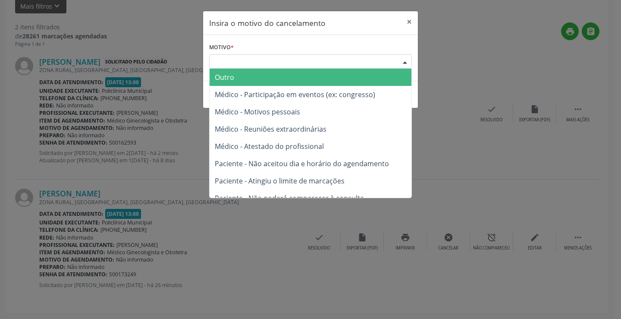  Describe the element at coordinates (221, 47) in the screenshot. I see `label: Motivo` at that location.